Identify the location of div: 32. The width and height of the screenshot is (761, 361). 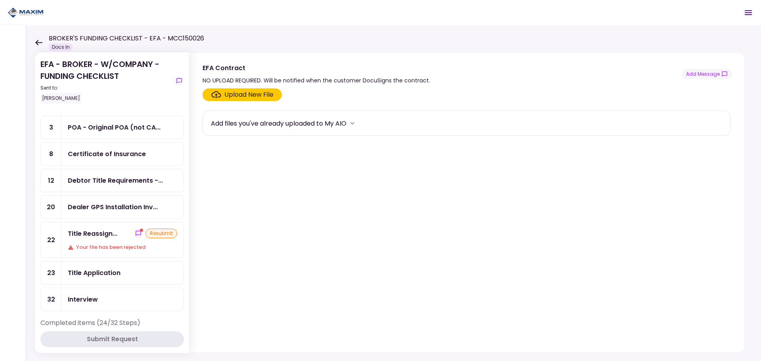
(51, 299).